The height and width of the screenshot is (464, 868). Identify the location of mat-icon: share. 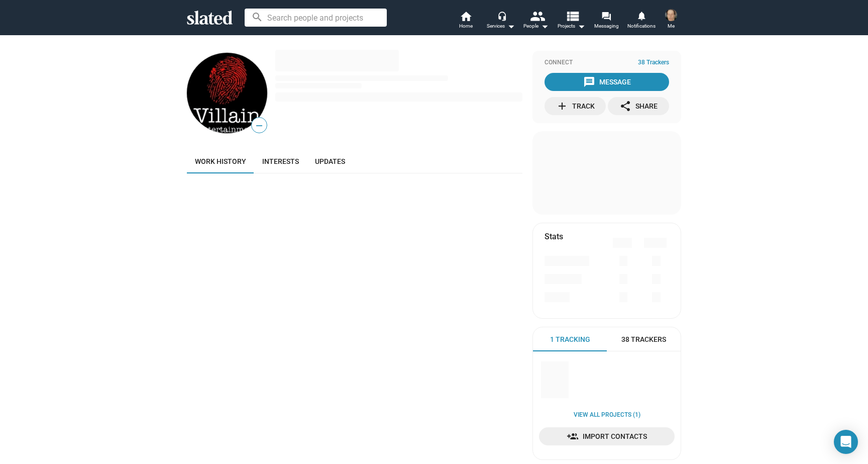
(625, 106).